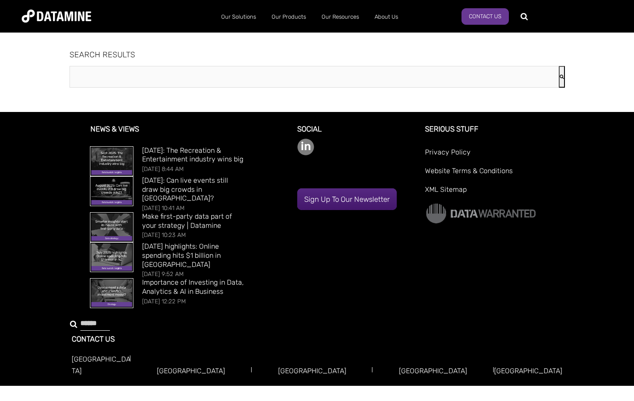  Describe the element at coordinates (347, 199) in the screenshot. I see `a: Sign up to our newsletter` at that location.